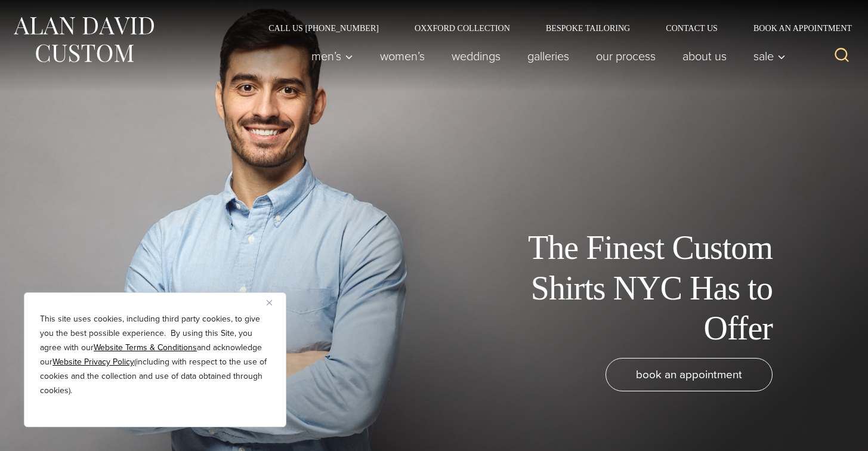  Describe the element at coordinates (145, 347) in the screenshot. I see `u: Website Terms & Conditions` at that location.